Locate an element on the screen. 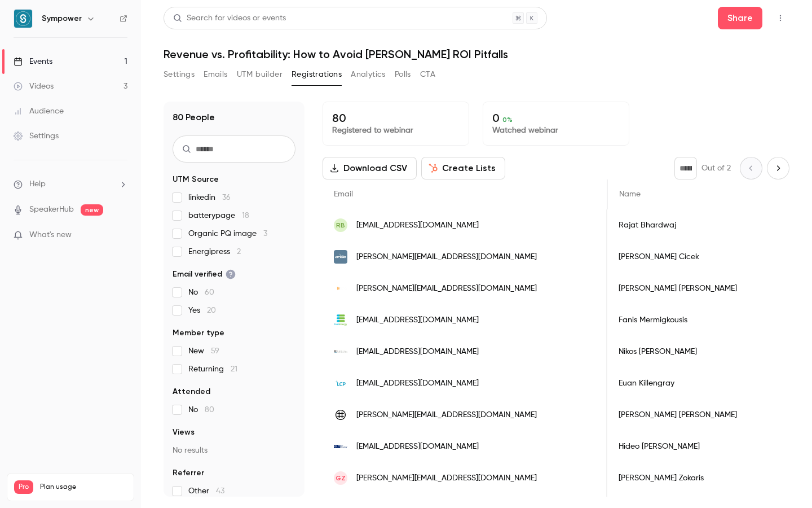 Image resolution: width=812 pixels, height=508 pixels. p: Out of 2 is located at coordinates (716, 169).